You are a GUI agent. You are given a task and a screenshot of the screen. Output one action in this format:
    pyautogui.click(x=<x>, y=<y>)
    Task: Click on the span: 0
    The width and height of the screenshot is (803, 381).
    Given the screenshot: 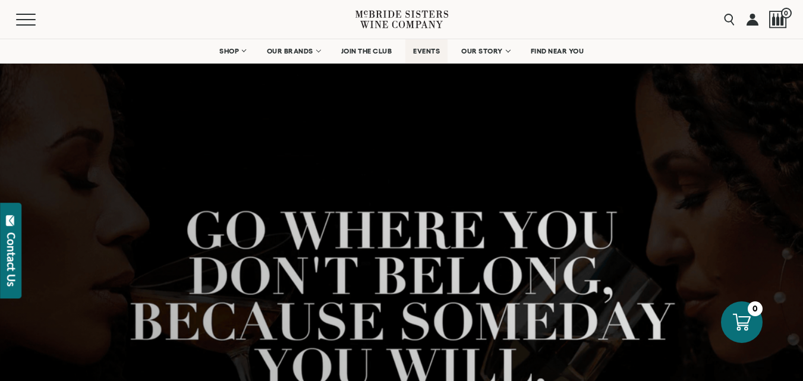 What is the action you would take?
    pyautogui.click(x=786, y=13)
    